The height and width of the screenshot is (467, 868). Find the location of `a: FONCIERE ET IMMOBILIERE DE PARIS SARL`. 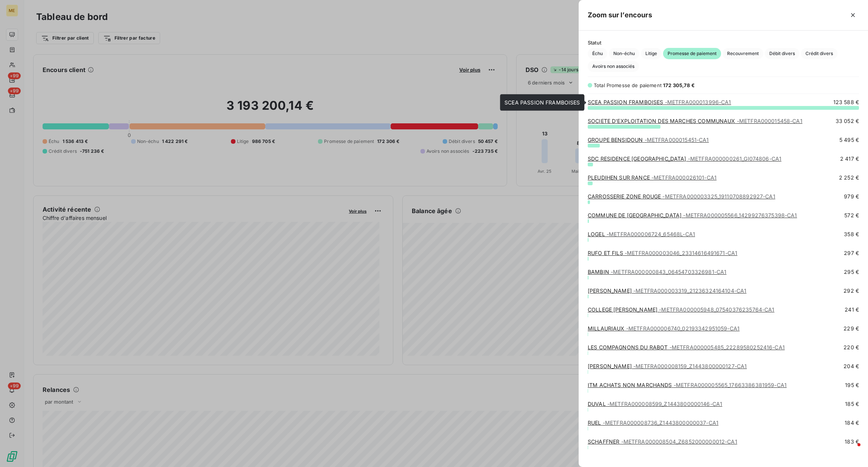

a: FONCIERE ET IMMOBILIERE DE PARIS SARL is located at coordinates (701, 460).